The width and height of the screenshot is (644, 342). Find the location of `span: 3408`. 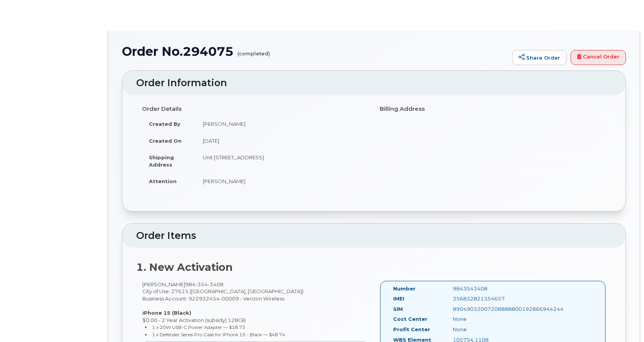

span: 3408 is located at coordinates (216, 284).